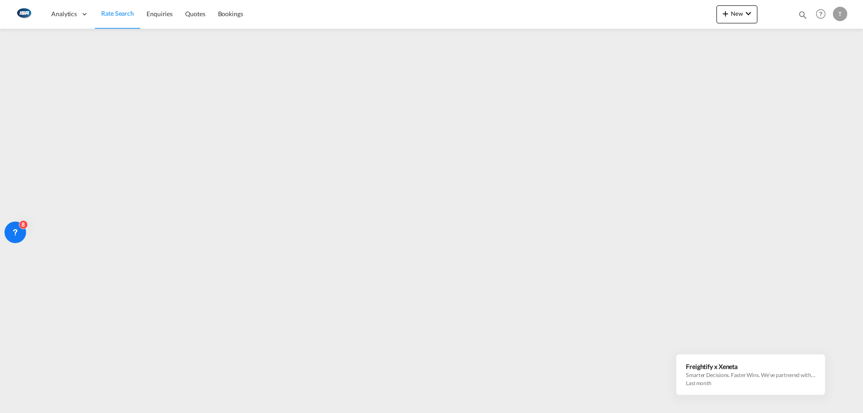 The image size is (863, 413). Describe the element at coordinates (230, 13) in the screenshot. I see `span: Bookings` at that location.